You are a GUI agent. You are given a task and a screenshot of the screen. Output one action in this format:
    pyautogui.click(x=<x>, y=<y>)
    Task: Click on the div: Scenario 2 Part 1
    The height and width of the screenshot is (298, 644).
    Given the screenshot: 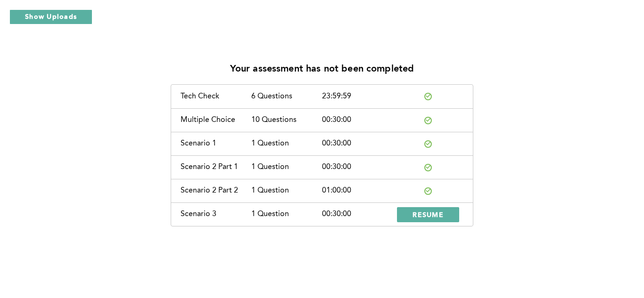 What is the action you would take?
    pyautogui.click(x=216, y=168)
    